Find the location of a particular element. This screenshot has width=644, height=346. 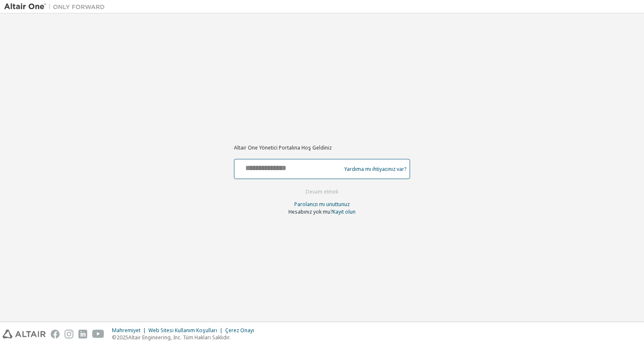

font: Hesabınız yok mu? is located at coordinates (311, 212).